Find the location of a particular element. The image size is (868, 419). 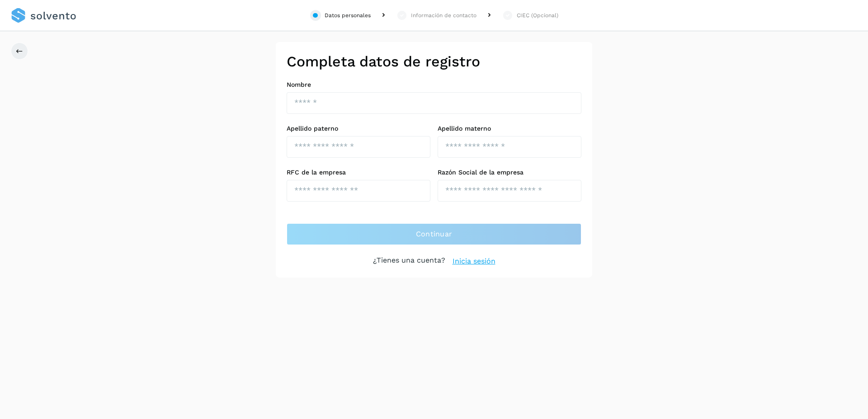

div: CIEC (Opcional) is located at coordinates (538, 16).